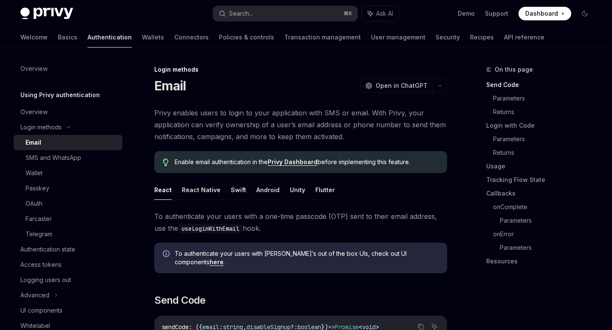  What do you see at coordinates (68, 265) in the screenshot?
I see `a: Access tokens` at bounding box center [68, 265].